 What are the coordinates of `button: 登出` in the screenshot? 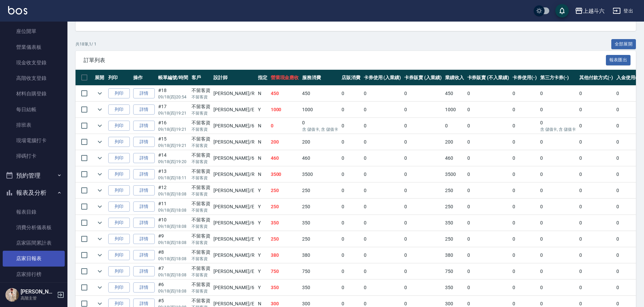 It's located at (623, 11).